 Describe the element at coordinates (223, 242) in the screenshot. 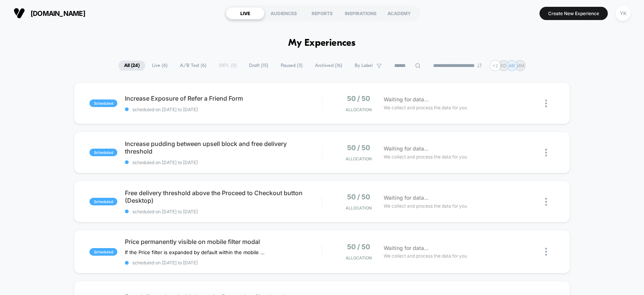

I see `span: Price permanently visible on mobile filter modal` at that location.